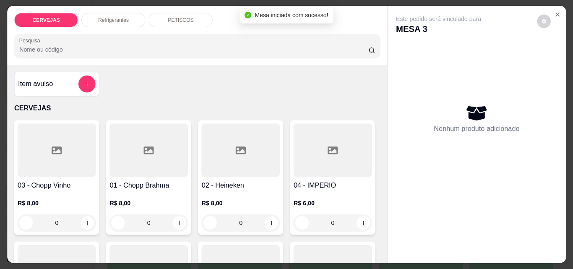 Image resolution: width=573 pixels, height=269 pixels. I want to click on button: add-separate-item, so click(87, 84).